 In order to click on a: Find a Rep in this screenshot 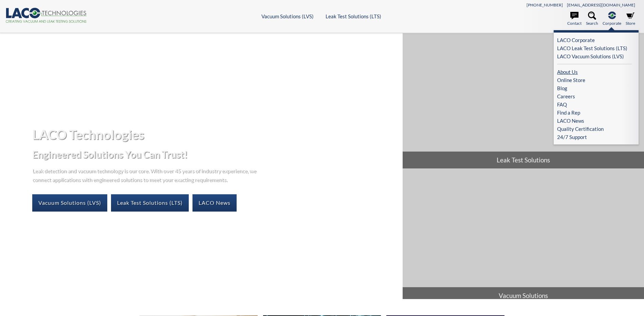, I will do `click(595, 113)`.